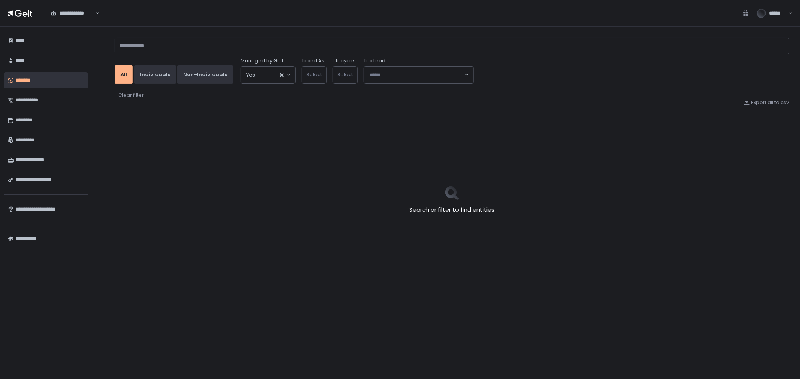 The width and height of the screenshot is (800, 379). I want to click on div: Export all to csv, so click(766, 102).